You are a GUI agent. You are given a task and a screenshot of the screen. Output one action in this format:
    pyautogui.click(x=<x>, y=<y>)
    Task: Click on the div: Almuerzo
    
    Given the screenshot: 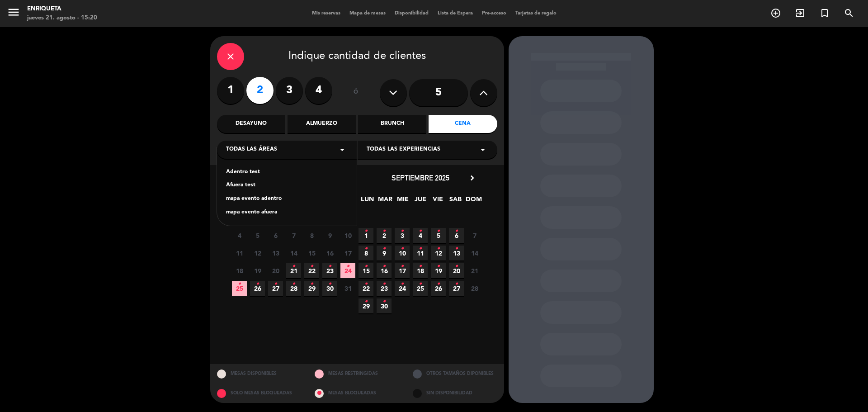 What is the action you would take?
    pyautogui.click(x=322, y=124)
    